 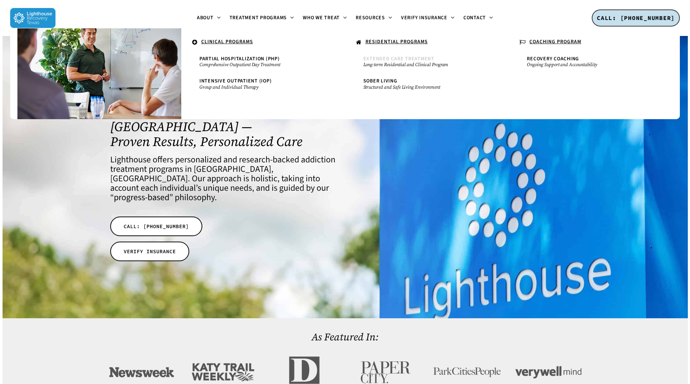 What do you see at coordinates (427, 65) in the screenshot?
I see `small: Long-term Residential and Clinical Program` at bounding box center [427, 65].